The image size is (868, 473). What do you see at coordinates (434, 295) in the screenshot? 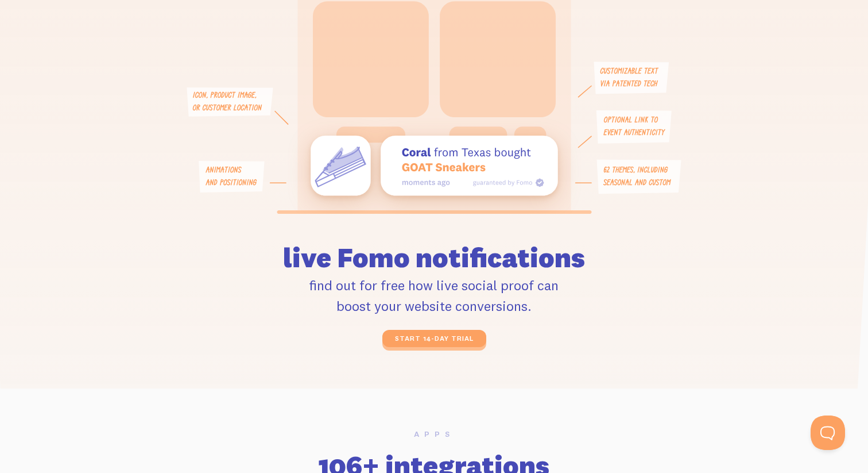
I see `p: find out for free how live social proof can boost your website conversions.` at bounding box center [434, 295].